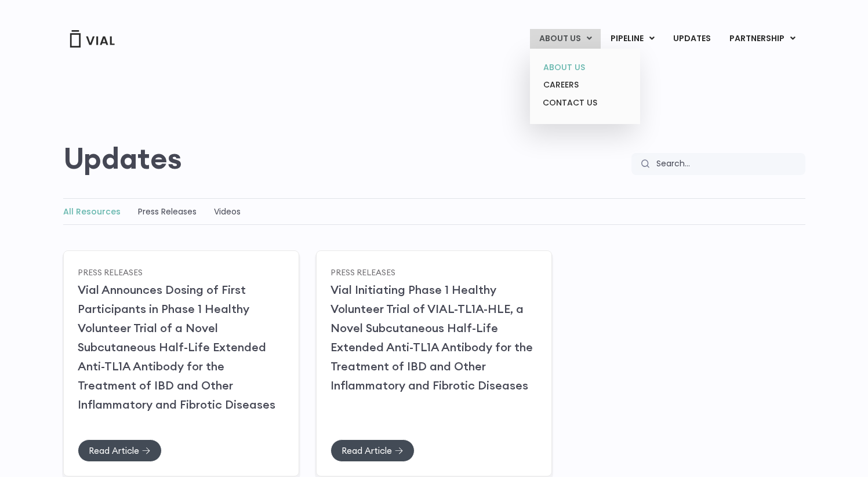  Describe the element at coordinates (565, 39) in the screenshot. I see `a: ABOUT USMenu Toggle` at that location.